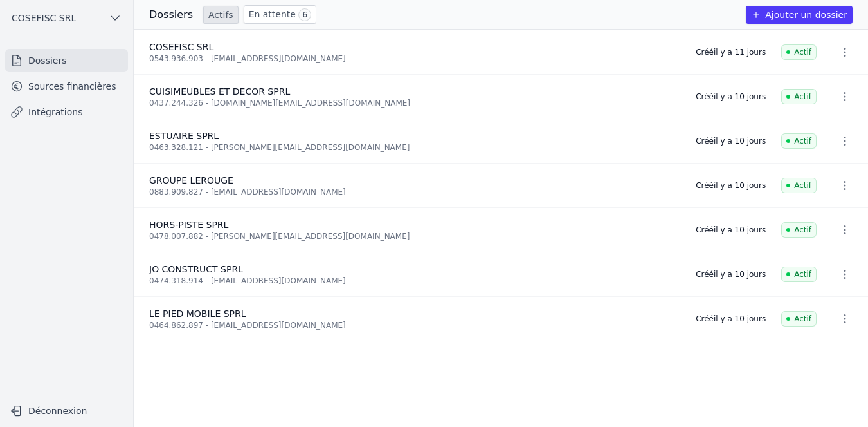 Image resolution: width=868 pixels, height=427 pixels. What do you see at coordinates (191, 181) in the screenshot?
I see `span: GROUPE LEROUGE` at bounding box center [191, 181].